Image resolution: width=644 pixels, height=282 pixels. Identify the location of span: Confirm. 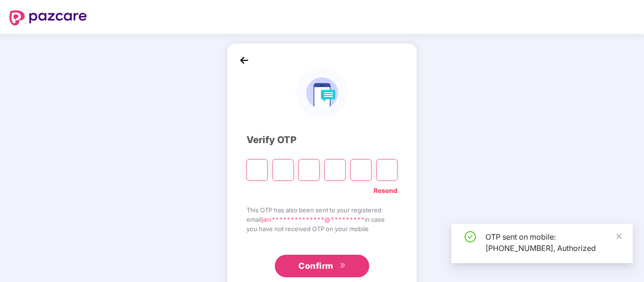
(316, 267).